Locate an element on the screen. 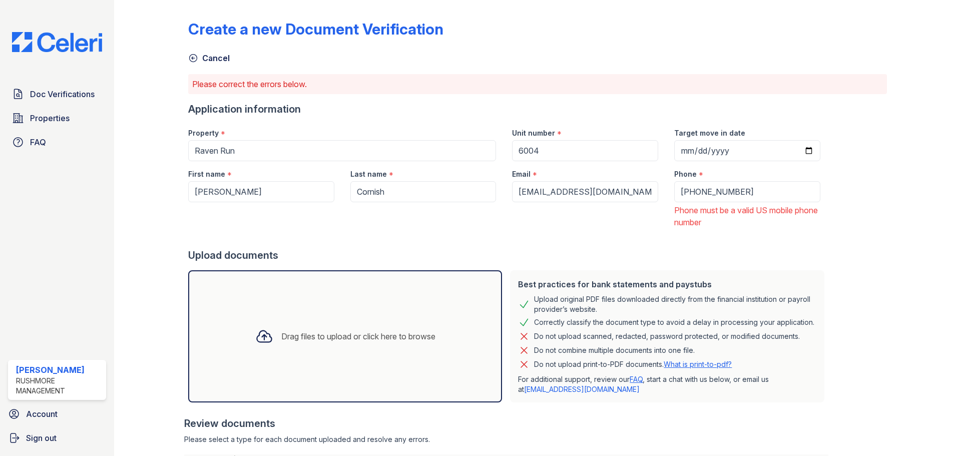 The width and height of the screenshot is (961, 456). span: Properties is located at coordinates (50, 118).